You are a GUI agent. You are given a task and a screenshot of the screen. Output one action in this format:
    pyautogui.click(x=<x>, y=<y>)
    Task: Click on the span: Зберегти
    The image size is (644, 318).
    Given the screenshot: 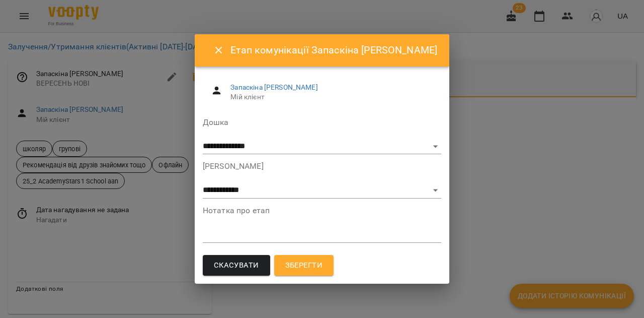 What is the action you would take?
    pyautogui.click(x=304, y=265)
    